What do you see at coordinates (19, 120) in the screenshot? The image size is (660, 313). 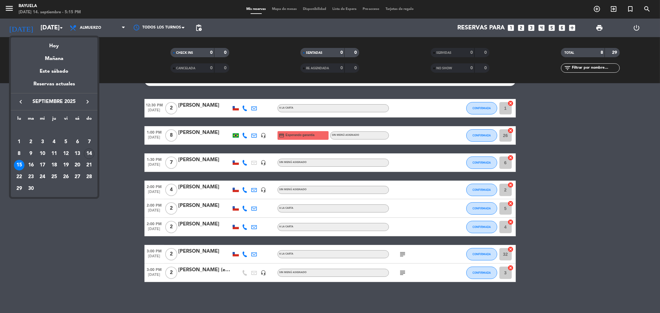 I see `th: lunes` at bounding box center [19, 120].